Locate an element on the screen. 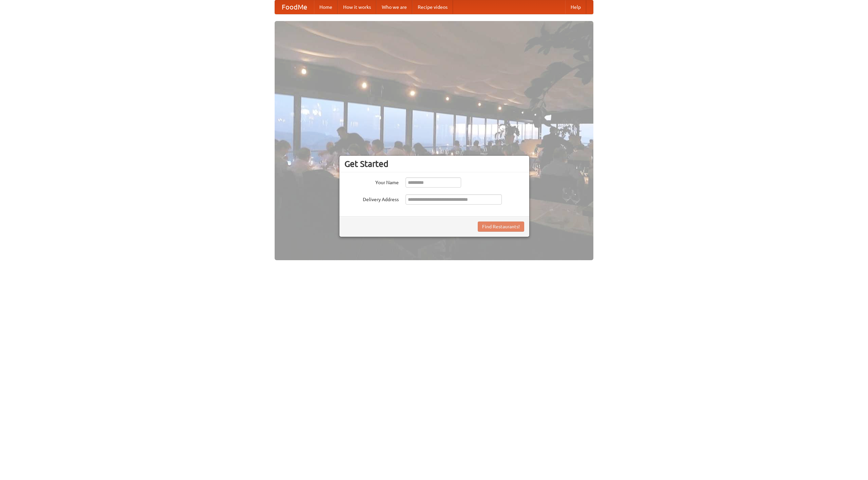  a: Who we are is located at coordinates (395, 7).